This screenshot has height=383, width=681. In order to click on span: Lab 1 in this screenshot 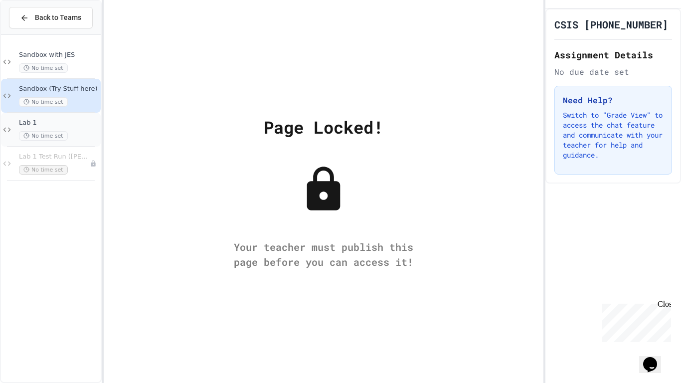, I will do `click(59, 123)`.